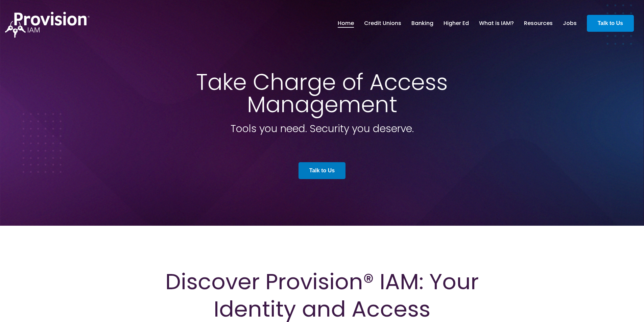 The width and height of the screenshot is (644, 322). I want to click on nav: menu, so click(457, 23).